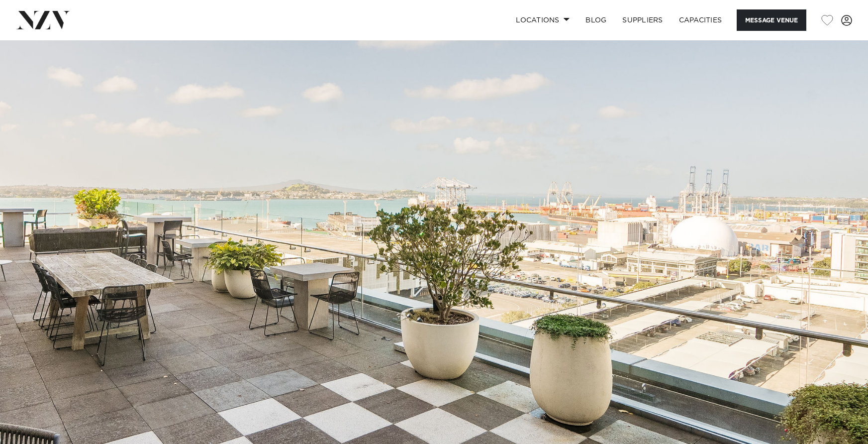  I want to click on a: BLOG, so click(596, 20).